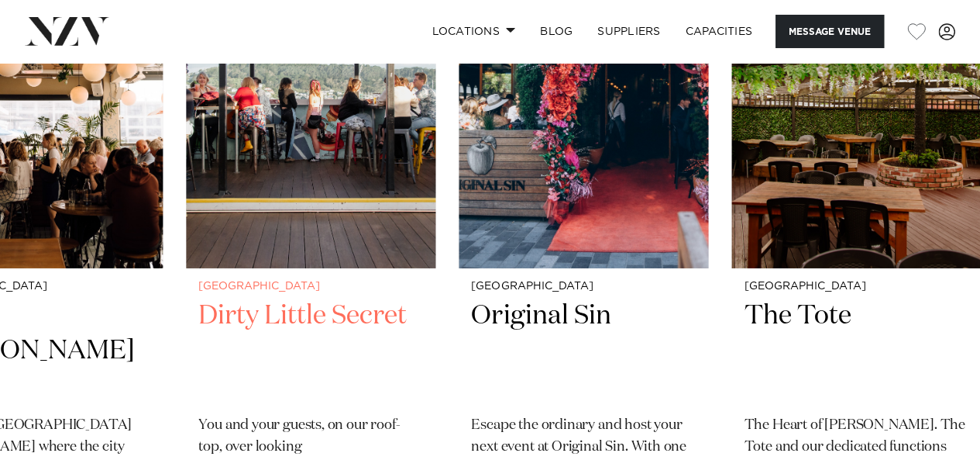 The width and height of the screenshot is (980, 460). What do you see at coordinates (857, 350) in the screenshot?
I see `h2: The Tote` at bounding box center [857, 350].